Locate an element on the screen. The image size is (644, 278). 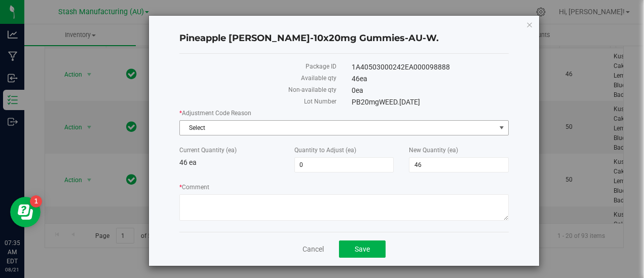
span: 46 is located at coordinates (360, 79).